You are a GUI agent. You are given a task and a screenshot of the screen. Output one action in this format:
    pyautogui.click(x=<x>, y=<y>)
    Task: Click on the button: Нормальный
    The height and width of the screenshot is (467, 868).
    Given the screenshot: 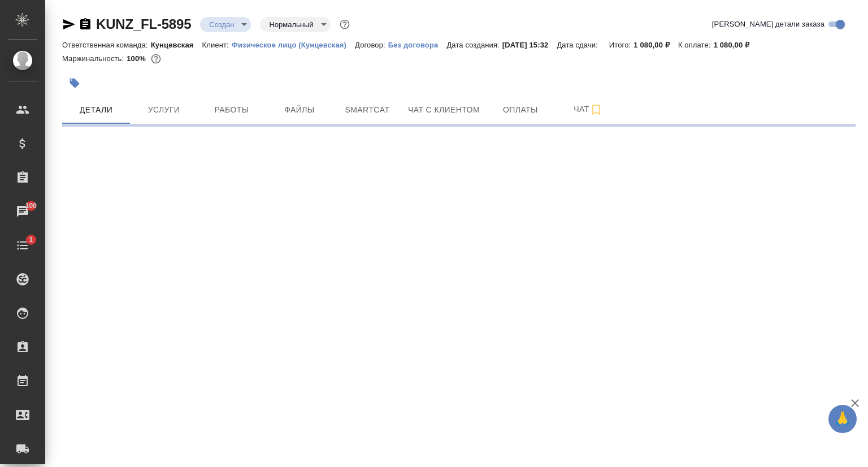 What is the action you would take?
    pyautogui.click(x=291, y=24)
    